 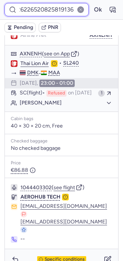 What do you see at coordinates (64, 188) in the screenshot?
I see `button: see flight` at bounding box center [64, 188].